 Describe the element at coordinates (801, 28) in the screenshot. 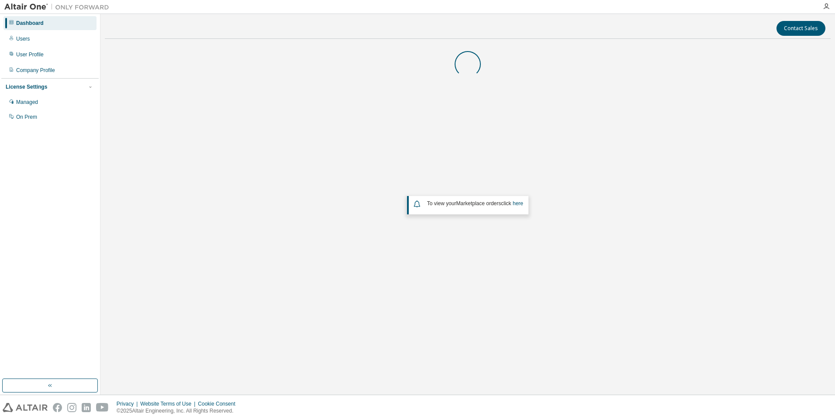

I see `button: Contact Sales` at that location.